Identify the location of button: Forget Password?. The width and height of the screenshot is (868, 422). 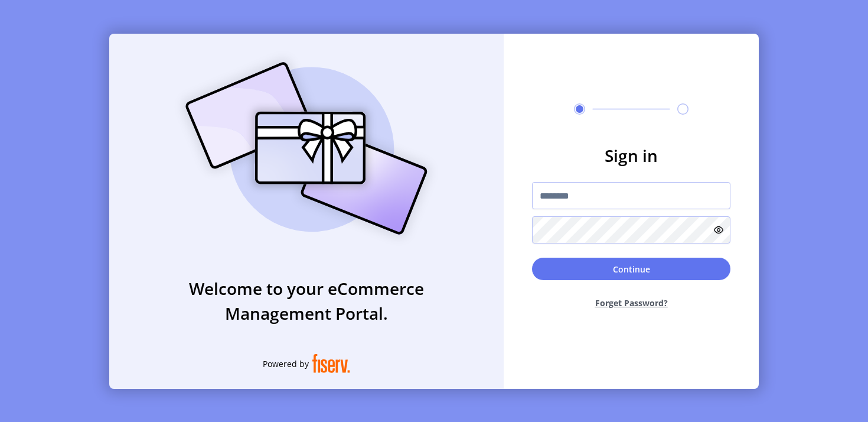
(632, 303).